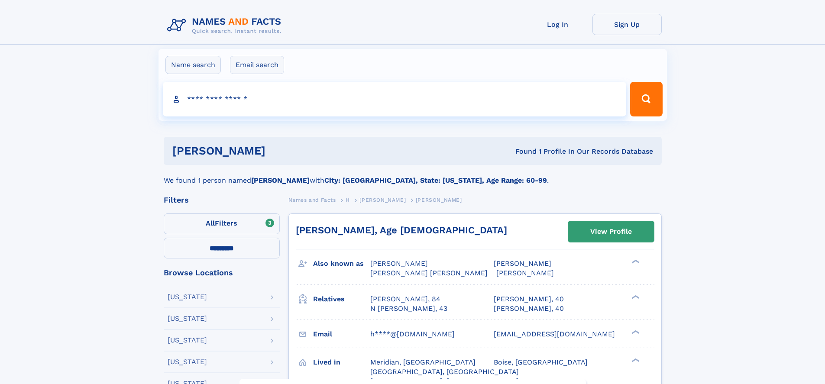  I want to click on div: Browse Locations, so click(222, 273).